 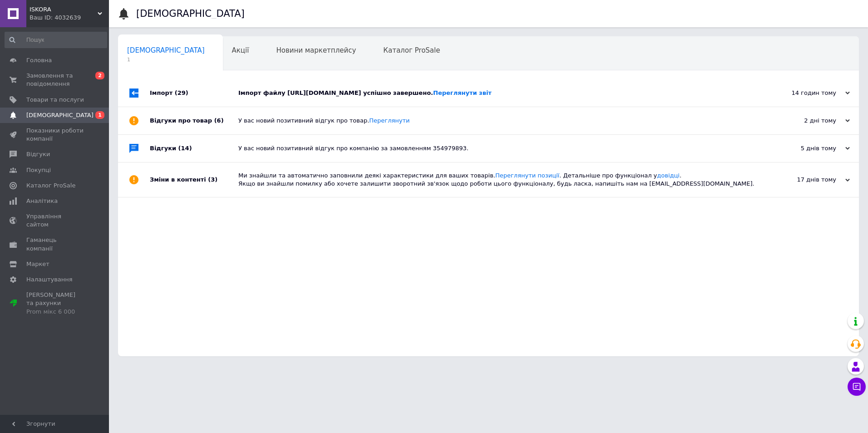 I want to click on a: Переглянути, so click(x=389, y=120).